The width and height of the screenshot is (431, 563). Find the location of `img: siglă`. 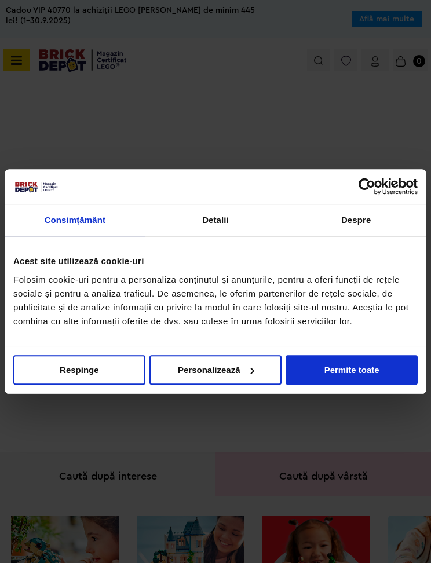

img: siglă is located at coordinates (36, 186).